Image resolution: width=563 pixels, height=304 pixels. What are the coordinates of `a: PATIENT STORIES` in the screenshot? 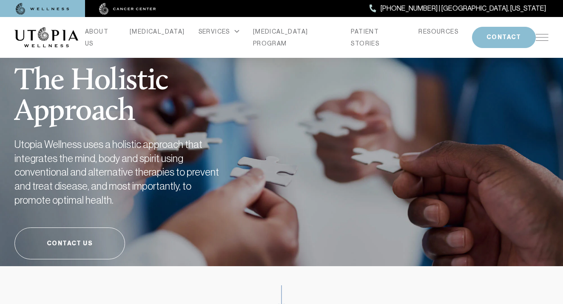 It's located at (377, 37).